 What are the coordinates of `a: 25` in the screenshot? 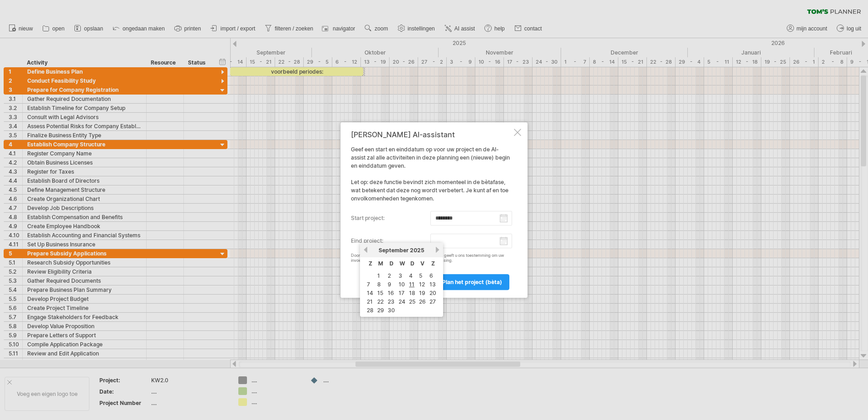 It's located at (412, 301).